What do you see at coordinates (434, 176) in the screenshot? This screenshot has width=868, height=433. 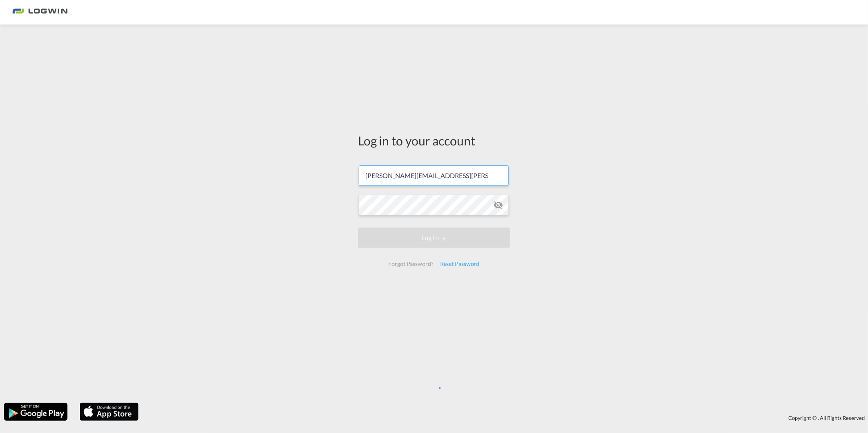 I see `input: Enter email/phone number` at bounding box center [434, 176].